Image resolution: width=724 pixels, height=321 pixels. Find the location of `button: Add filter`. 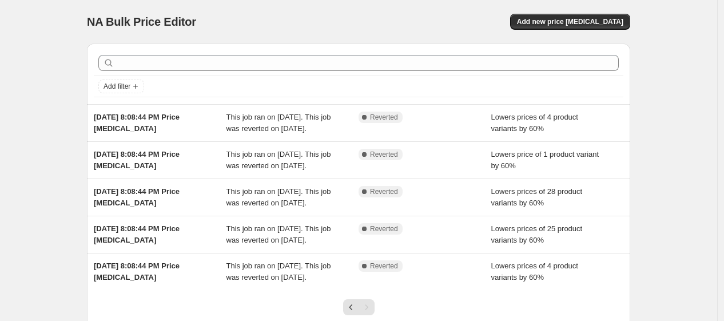

button: Add filter is located at coordinates (121, 86).